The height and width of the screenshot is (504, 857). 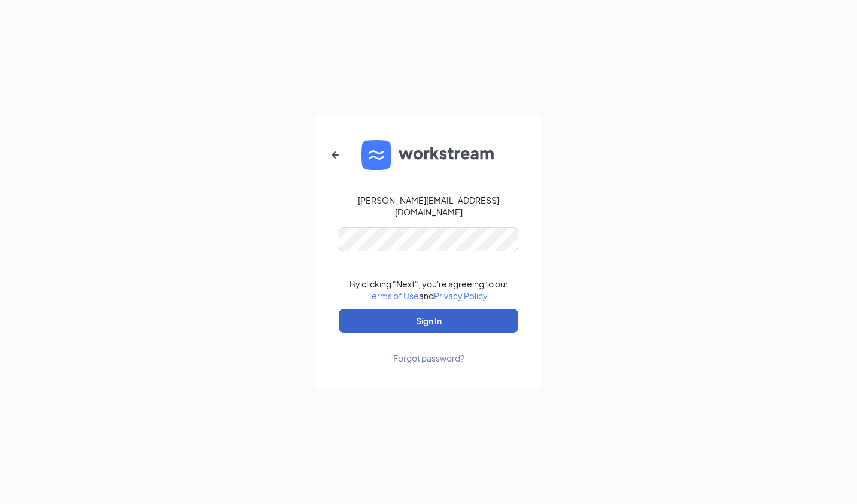 What do you see at coordinates (335, 155) in the screenshot?
I see `button: ArrowLeftNew` at bounding box center [335, 155].